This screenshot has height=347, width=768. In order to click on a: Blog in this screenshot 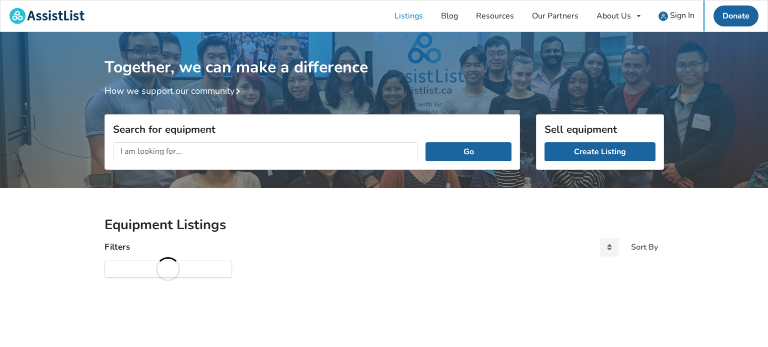, I will do `click(449, 16)`.